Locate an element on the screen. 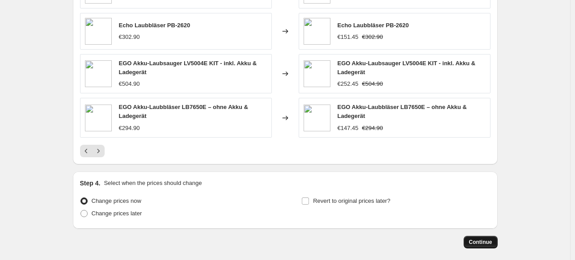 The height and width of the screenshot is (260, 575). button: Previous is located at coordinates (86, 151).